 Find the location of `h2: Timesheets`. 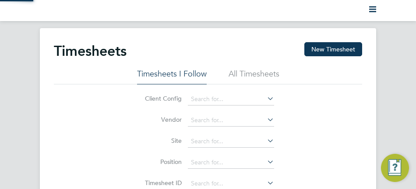

h2: Timesheets is located at coordinates (90, 51).